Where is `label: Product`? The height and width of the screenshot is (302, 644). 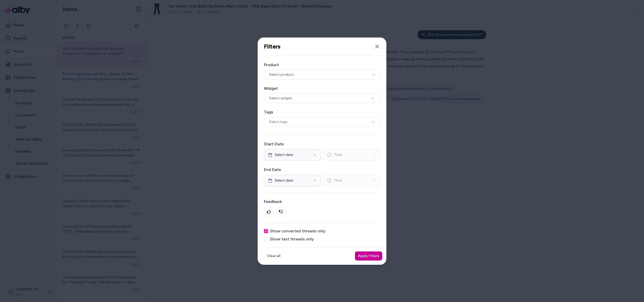
label: Product is located at coordinates (322, 65).